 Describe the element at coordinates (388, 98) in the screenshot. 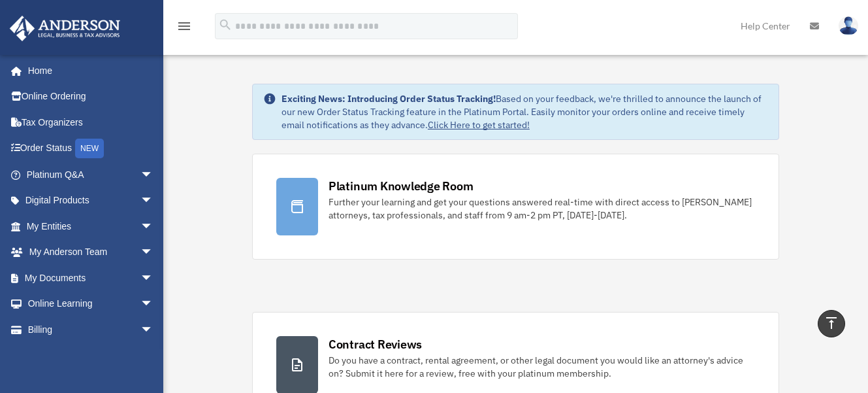

I see `strong: Exciting News: Introducing Order Status Tracking!` at that location.